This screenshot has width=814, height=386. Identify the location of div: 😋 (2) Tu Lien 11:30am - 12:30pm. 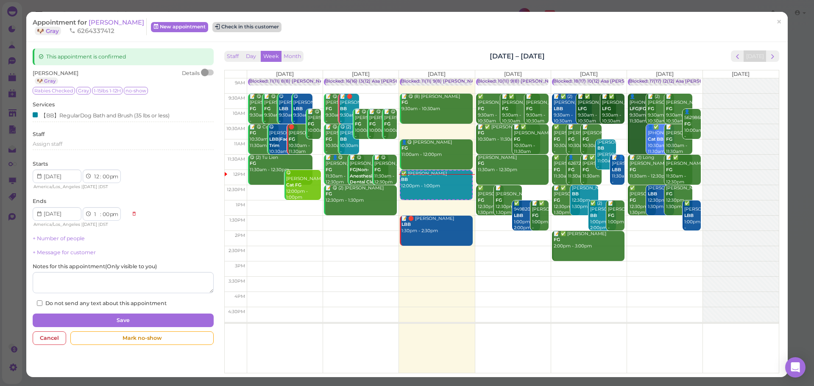
(281, 164).